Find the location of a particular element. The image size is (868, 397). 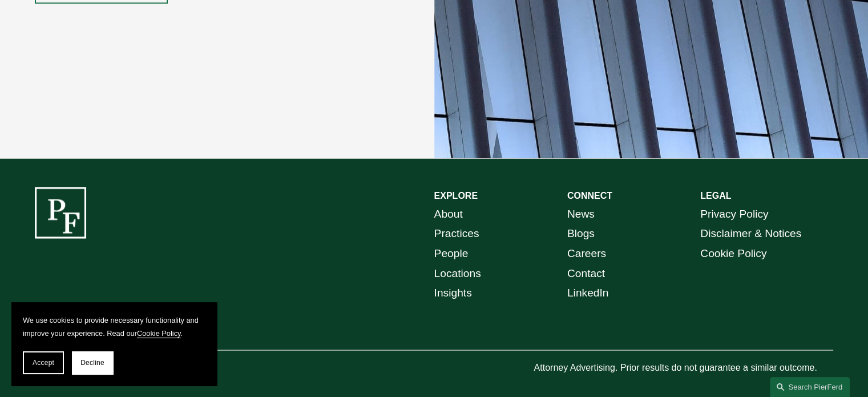

p: Attorney Advertising. Prior results do not guarantee a similar outcome. is located at coordinates (683, 367).